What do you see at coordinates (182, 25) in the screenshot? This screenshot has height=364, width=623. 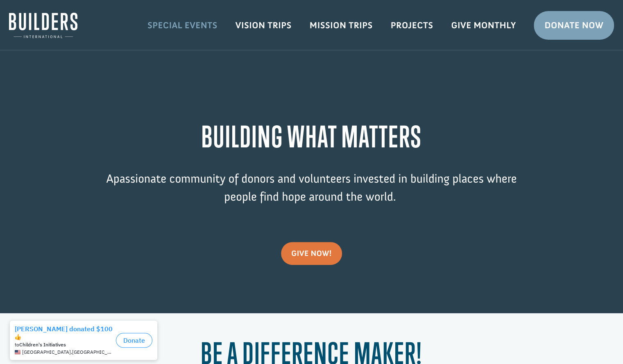 I see `a: Special Events` at bounding box center [182, 25].